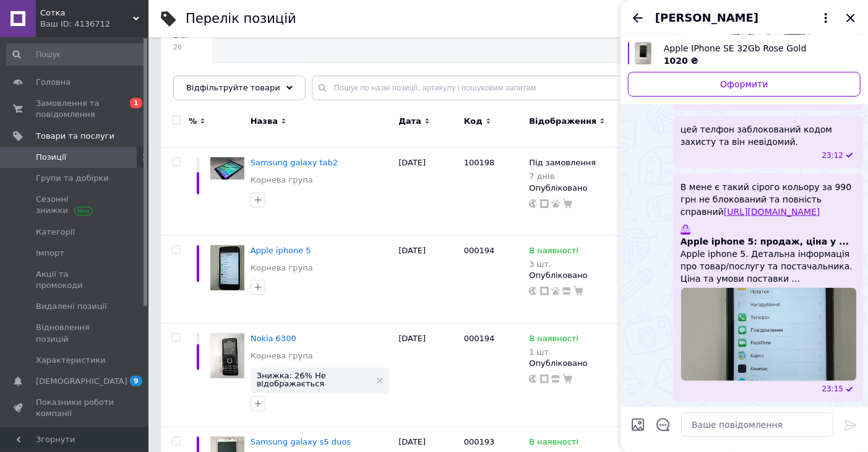 The height and width of the screenshot is (452, 868). I want to click on div: 7 днів, so click(562, 176).